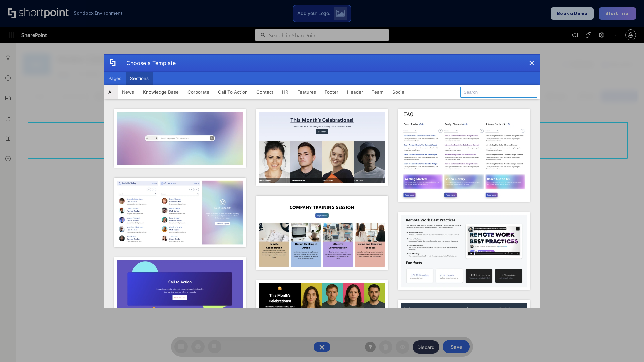  I want to click on div: Chat Widget, so click(627, 346).